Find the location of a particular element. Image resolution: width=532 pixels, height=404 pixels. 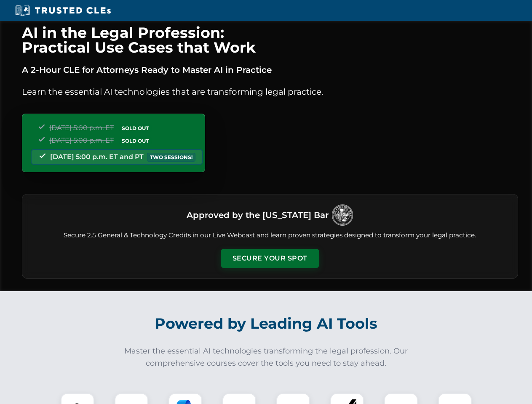

h2: Powered by Leading AI Tools is located at coordinates (267, 324).